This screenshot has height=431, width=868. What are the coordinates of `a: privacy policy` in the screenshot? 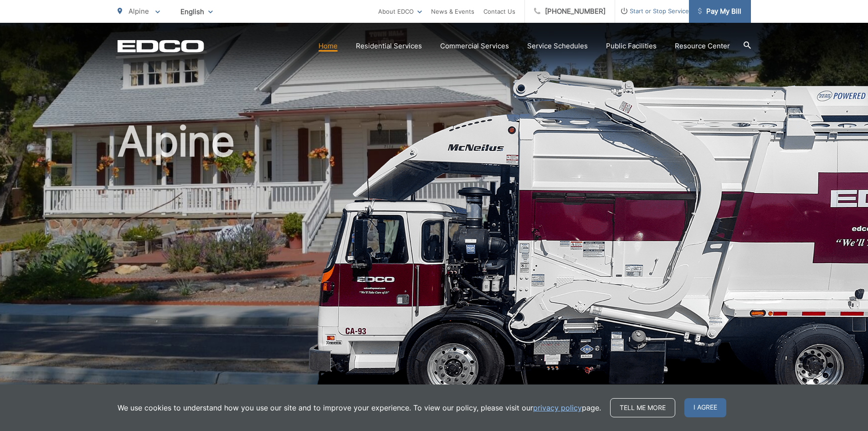 It's located at (557, 408).